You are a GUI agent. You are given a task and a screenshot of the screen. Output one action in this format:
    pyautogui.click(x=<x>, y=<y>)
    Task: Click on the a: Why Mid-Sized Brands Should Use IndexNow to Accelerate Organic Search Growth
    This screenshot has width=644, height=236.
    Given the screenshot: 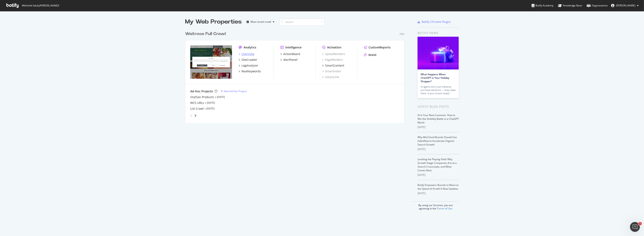 What is the action you would take?
    pyautogui.click(x=437, y=141)
    